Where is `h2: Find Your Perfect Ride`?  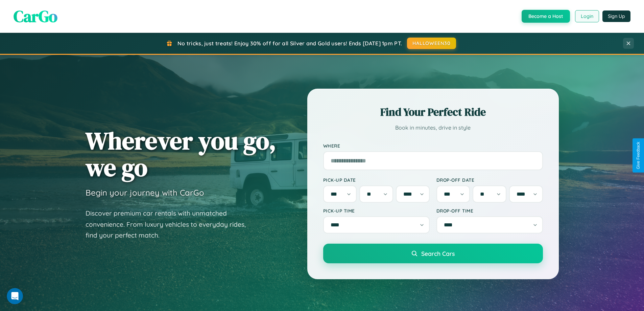
h2: Find Your Perfect Ride is located at coordinates (433, 112).